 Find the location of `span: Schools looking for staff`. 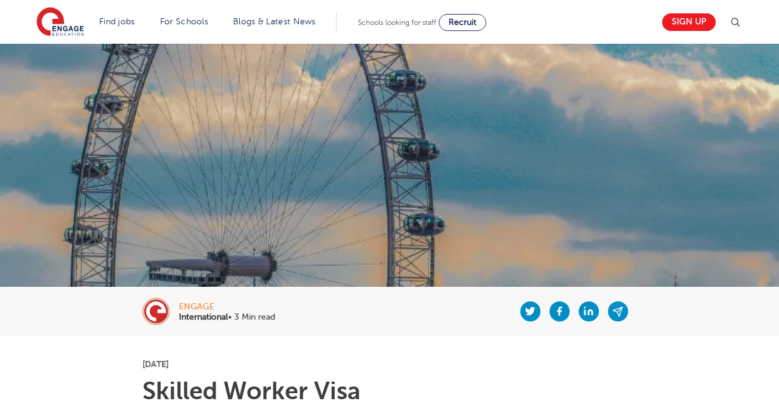

span: Schools looking for staff is located at coordinates (397, 23).